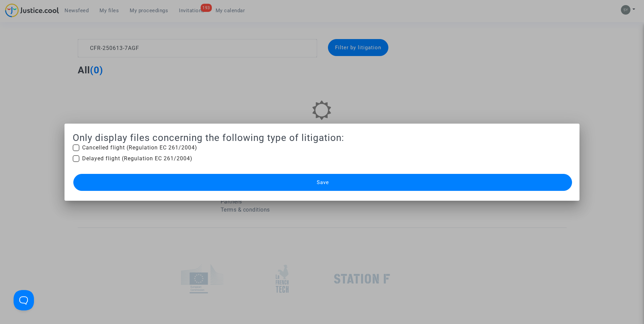 The height and width of the screenshot is (324, 644). I want to click on span: Save, so click(323, 182).